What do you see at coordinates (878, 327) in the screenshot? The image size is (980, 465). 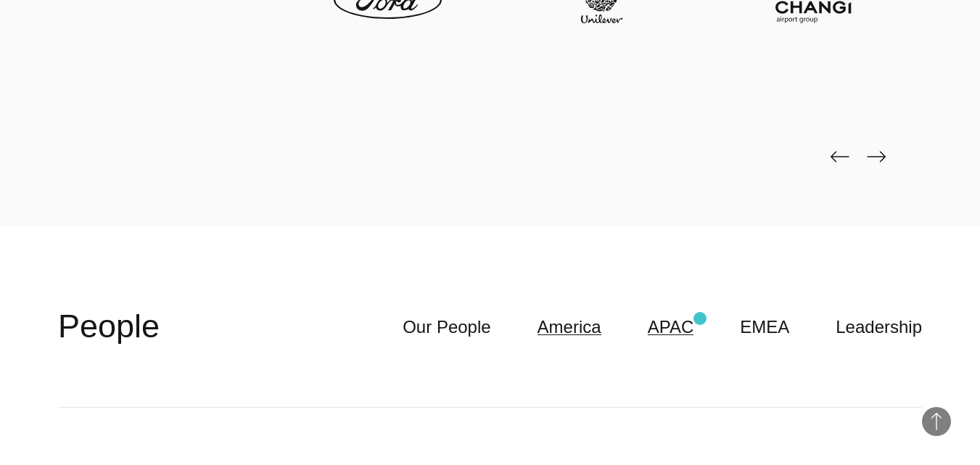 I see `a: Leadership` at bounding box center [878, 327].